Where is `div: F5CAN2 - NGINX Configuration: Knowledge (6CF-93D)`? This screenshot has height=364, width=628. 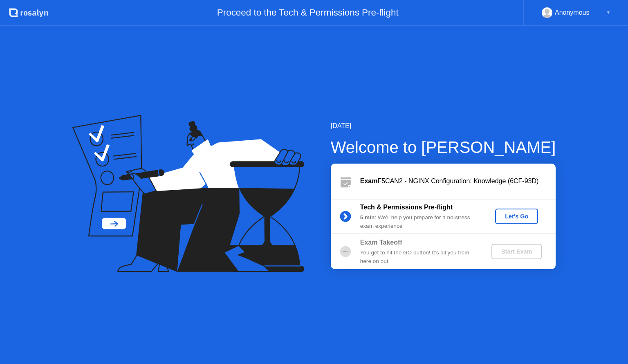 div: F5CAN2 - NGINX Configuration: Knowledge (6CF-93D) is located at coordinates (458, 181).